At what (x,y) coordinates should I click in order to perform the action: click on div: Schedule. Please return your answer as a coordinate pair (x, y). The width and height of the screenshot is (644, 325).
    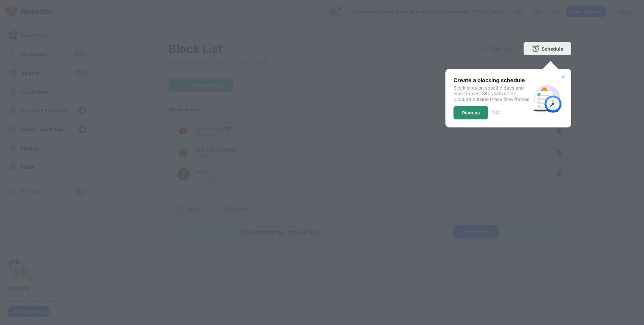
    Looking at the image, I should click on (552, 49).